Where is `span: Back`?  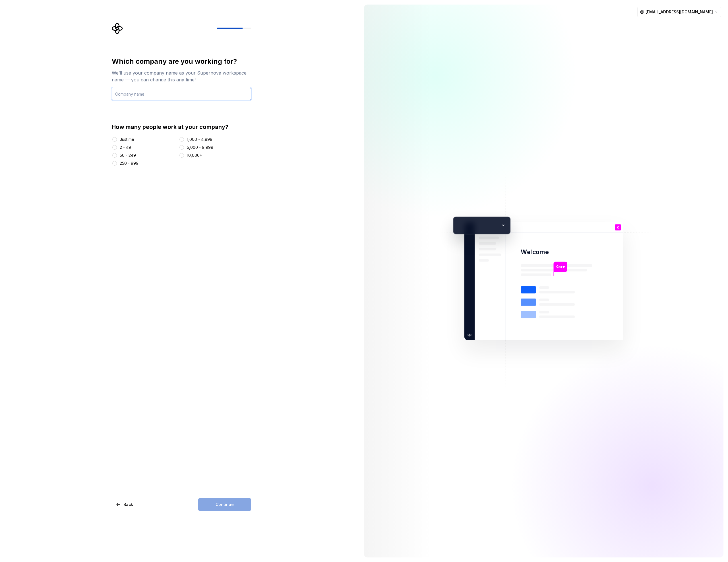 span: Back is located at coordinates (129, 505).